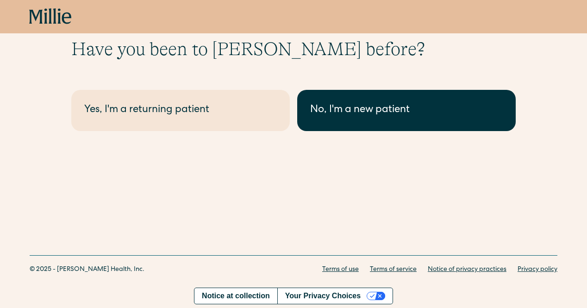 The width and height of the screenshot is (587, 308). Describe the element at coordinates (181, 110) in the screenshot. I see `a: Yes, I'm a returning patient` at that location.